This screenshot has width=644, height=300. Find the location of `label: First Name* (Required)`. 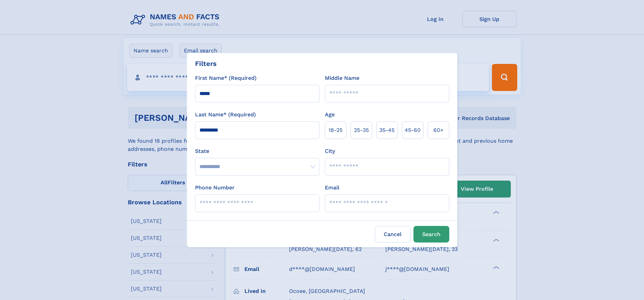

label: First Name* (Required) is located at coordinates (226, 78).